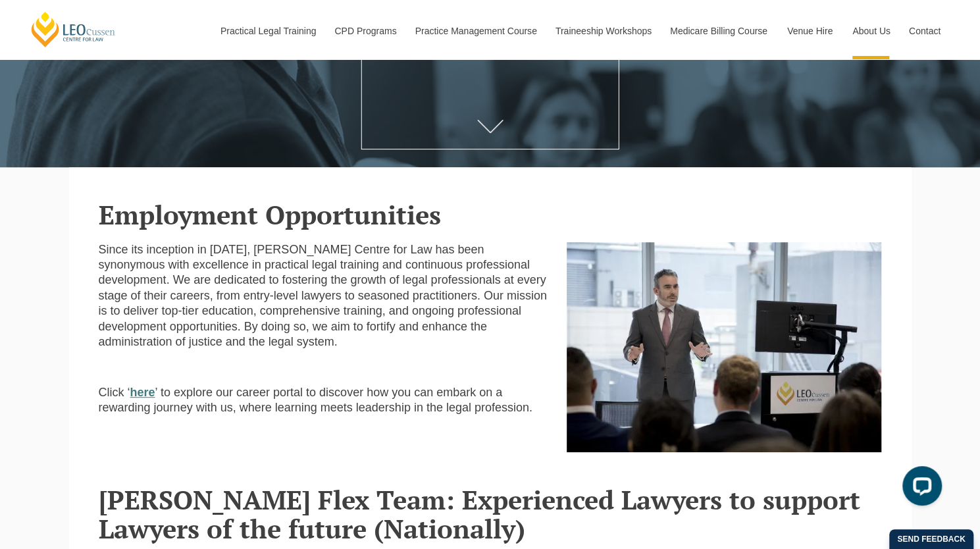 This screenshot has height=549, width=980. I want to click on a: Contact, so click(925, 31).